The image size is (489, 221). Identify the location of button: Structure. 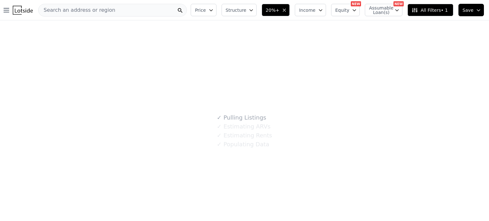
(239, 10).